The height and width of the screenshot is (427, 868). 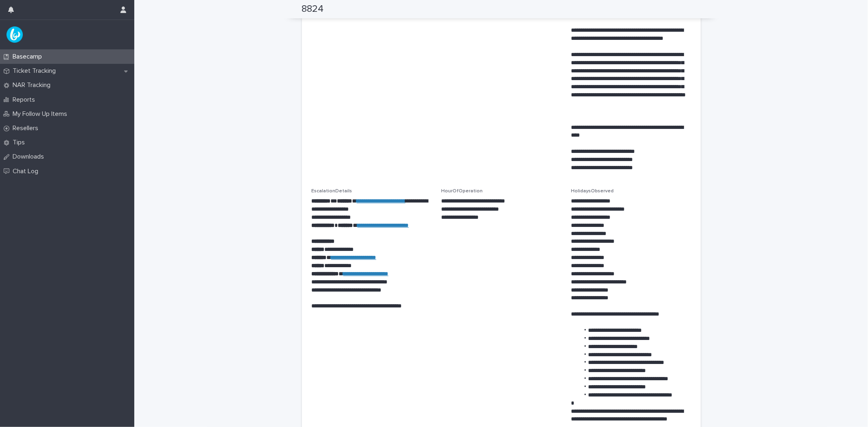 What do you see at coordinates (332, 191) in the screenshot?
I see `span: EscalationDetails` at bounding box center [332, 191].